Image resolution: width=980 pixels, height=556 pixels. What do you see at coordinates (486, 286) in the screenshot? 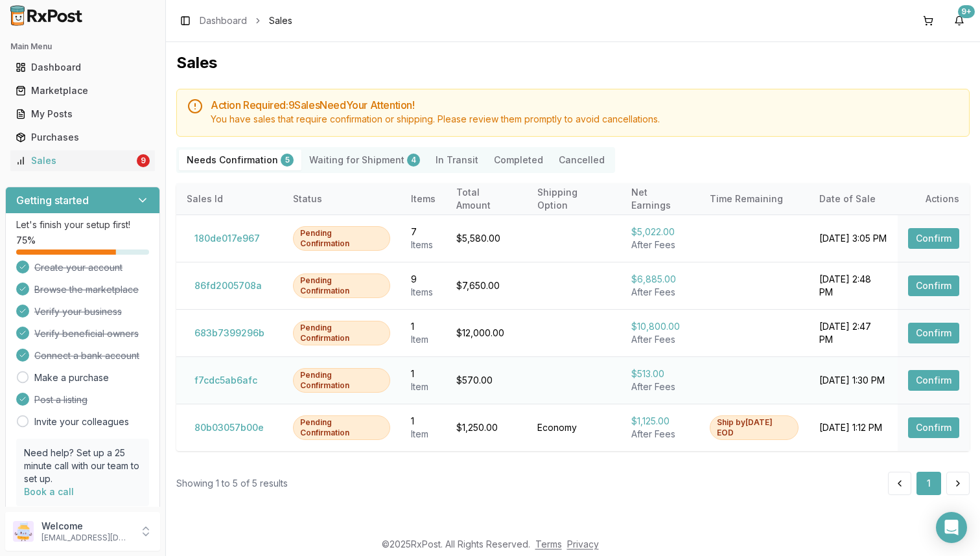
I see `div: $7,650.00` at bounding box center [486, 286].